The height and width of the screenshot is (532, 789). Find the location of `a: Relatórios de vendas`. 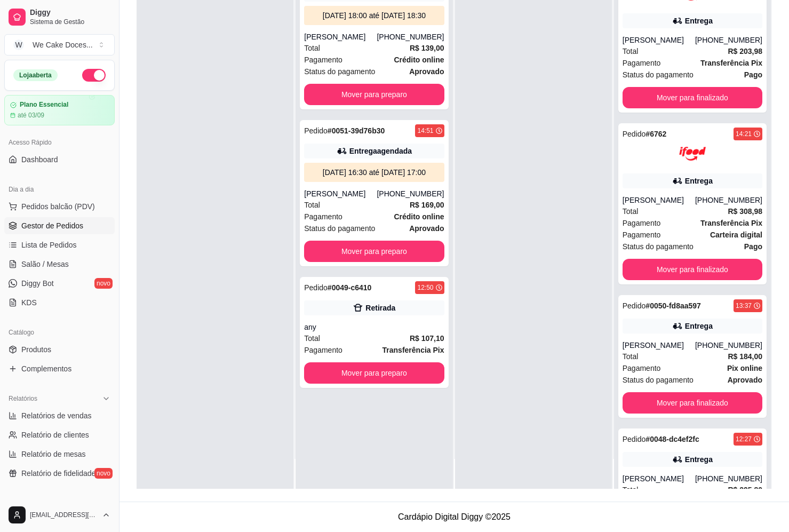

a: Relatórios de vendas is located at coordinates (59, 415).